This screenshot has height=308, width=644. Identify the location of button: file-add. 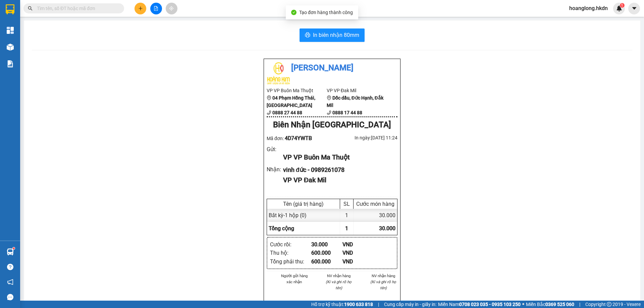
(156, 8).